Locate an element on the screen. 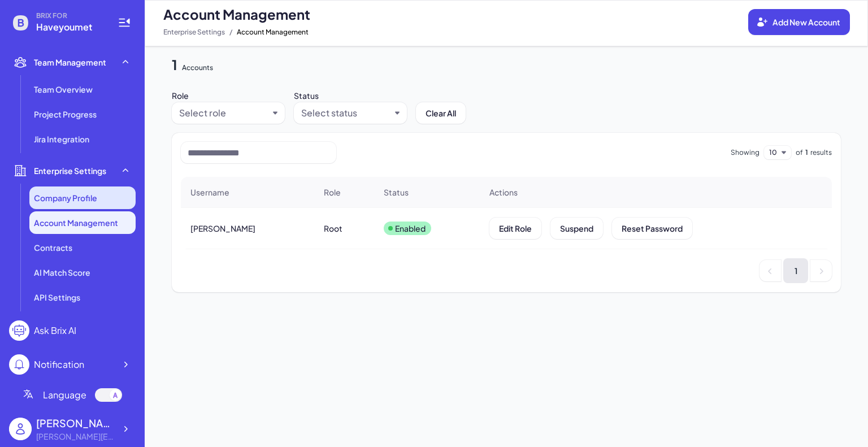 This screenshot has width=868, height=447. label: Role is located at coordinates (180, 95).